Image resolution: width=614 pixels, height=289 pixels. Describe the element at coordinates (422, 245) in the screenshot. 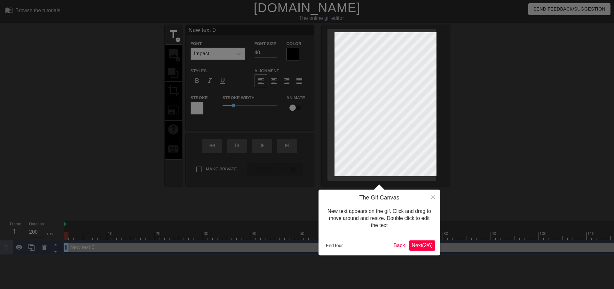

I see `span: Next ( 2 / 6 )` at that location.